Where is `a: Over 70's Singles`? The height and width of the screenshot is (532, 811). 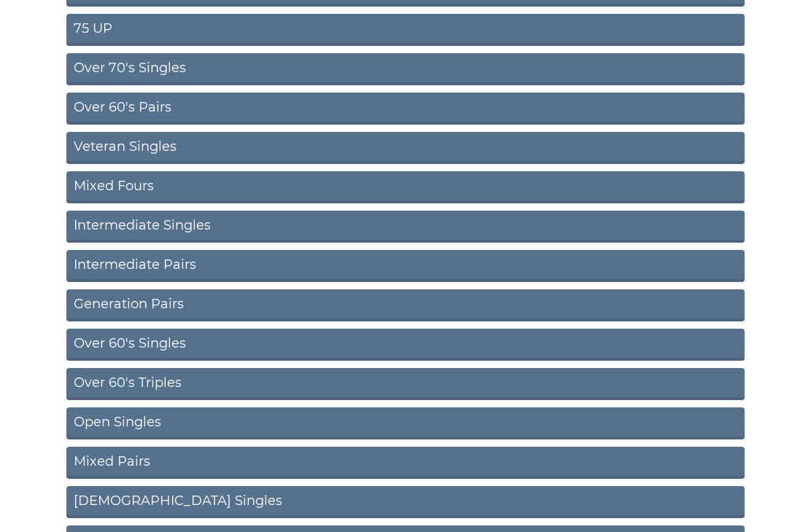
a: Over 70's Singles is located at coordinates (406, 69).